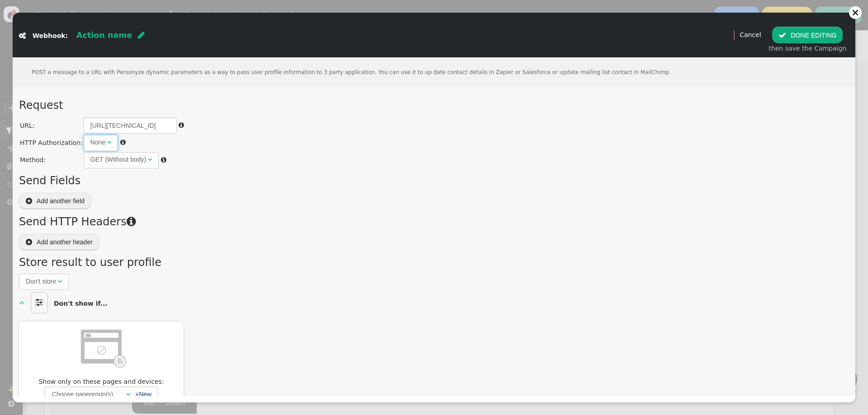 This screenshot has width=868, height=415. Describe the element at coordinates (434, 263) in the screenshot. I see `h3: Store result to user profile` at that location.